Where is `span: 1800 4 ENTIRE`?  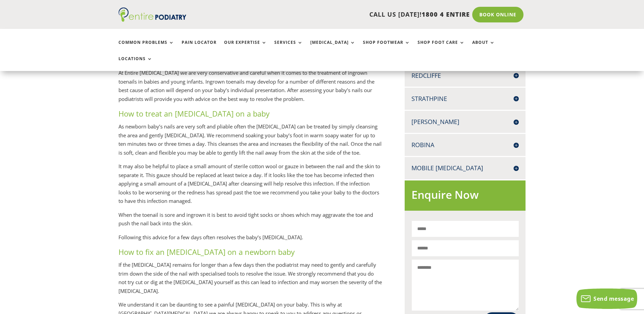 span: 1800 4 ENTIRE is located at coordinates (446, 14).